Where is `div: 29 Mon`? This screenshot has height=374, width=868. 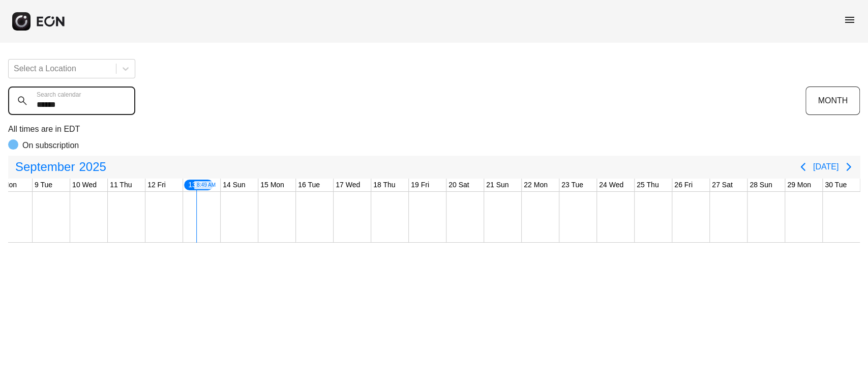 div: 29 Mon is located at coordinates (799, 185).